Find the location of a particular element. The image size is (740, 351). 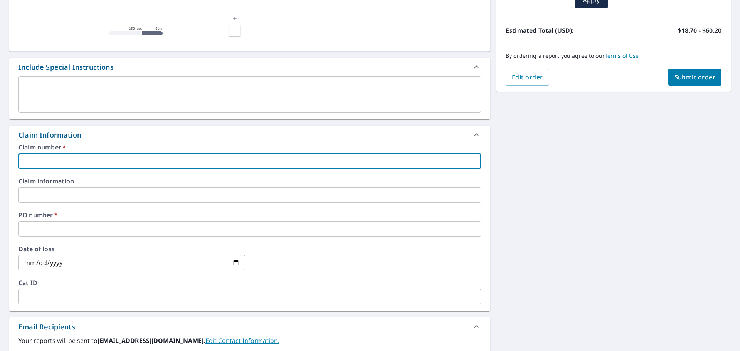

label: Date of loss is located at coordinates (132, 249).